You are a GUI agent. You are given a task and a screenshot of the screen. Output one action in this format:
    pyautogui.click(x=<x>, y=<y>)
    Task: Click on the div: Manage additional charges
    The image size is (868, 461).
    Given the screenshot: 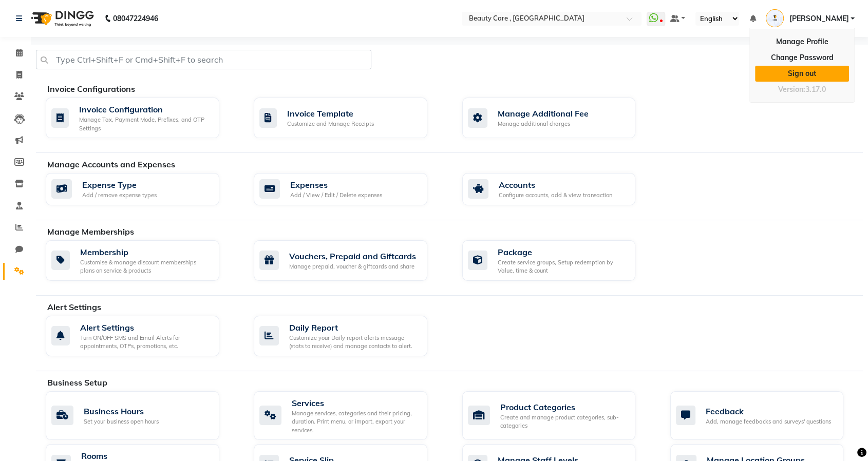 What is the action you would take?
    pyautogui.click(x=543, y=124)
    